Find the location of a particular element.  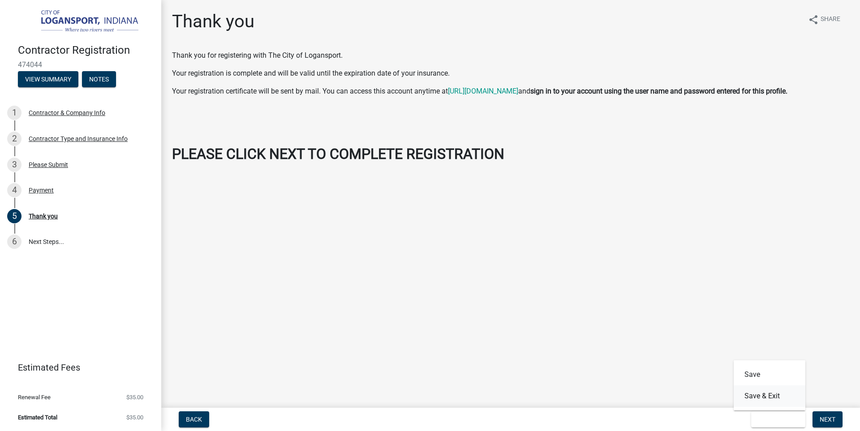

button: Back is located at coordinates (194, 420).